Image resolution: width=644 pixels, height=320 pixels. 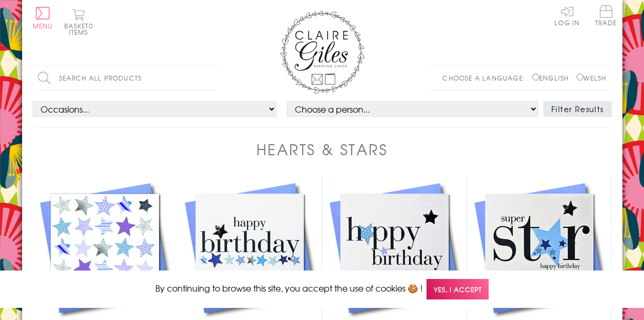 I want to click on button: Menu, so click(x=43, y=18).